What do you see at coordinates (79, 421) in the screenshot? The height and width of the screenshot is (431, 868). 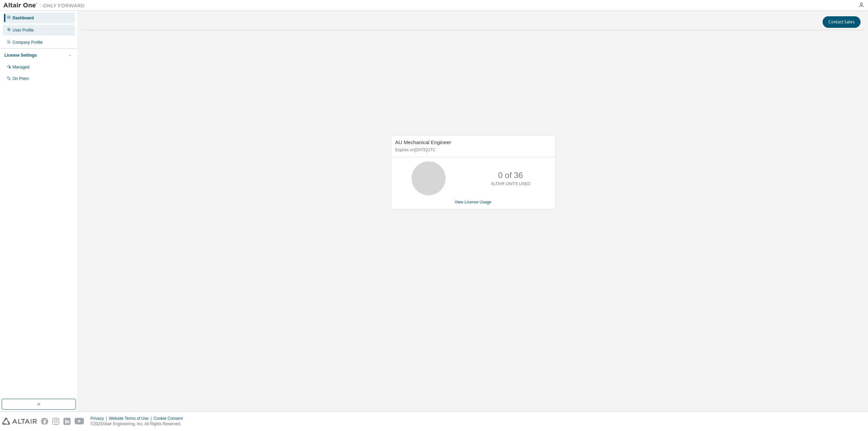 I see `img: youtube.svg` at bounding box center [79, 421].